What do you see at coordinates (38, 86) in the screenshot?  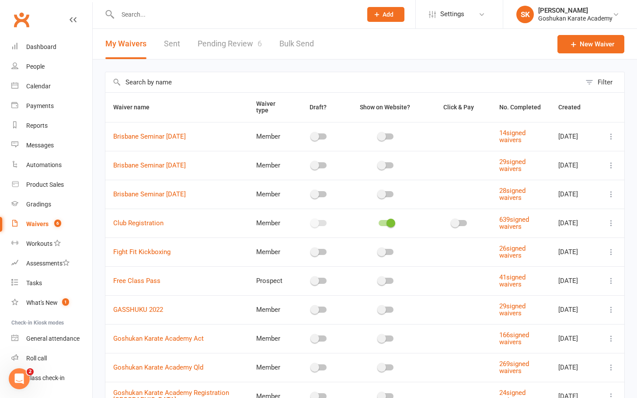 I see `div: Calendar` at bounding box center [38, 86].